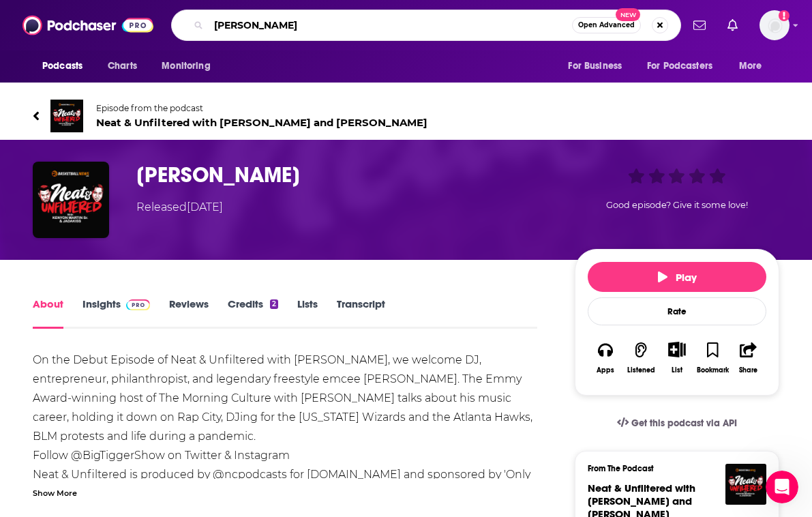 This screenshot has width=812, height=517. Describe the element at coordinates (262, 108) in the screenshot. I see `span: Episode from the podcast` at that location.